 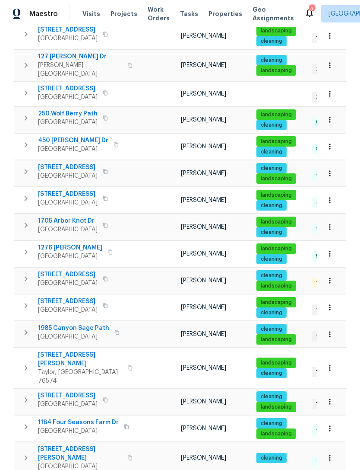 I want to click on span: Projects, so click(x=124, y=14).